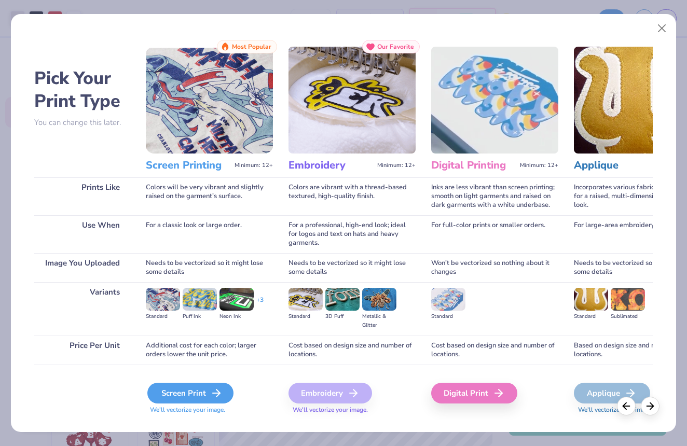 The image size is (687, 446). What do you see at coordinates (379, 299) in the screenshot?
I see `img: Metallic & Glitter` at bounding box center [379, 299].